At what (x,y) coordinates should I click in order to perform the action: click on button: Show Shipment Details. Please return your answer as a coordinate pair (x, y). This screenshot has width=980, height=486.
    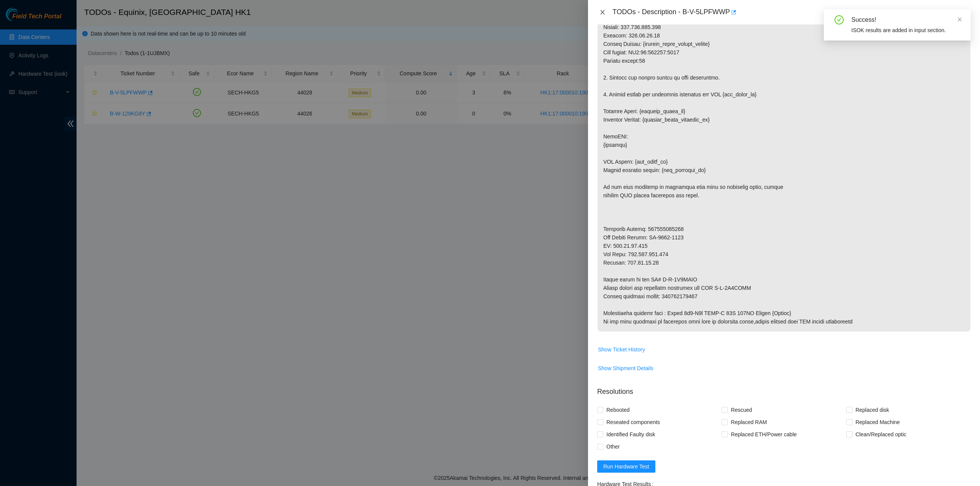
    Looking at the image, I should click on (625, 368).